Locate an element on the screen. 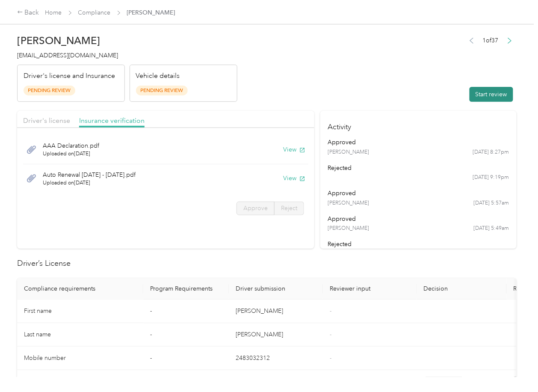 Image resolution: width=538 pixels, height=392 pixels. td: Last name is located at coordinates (80, 335).